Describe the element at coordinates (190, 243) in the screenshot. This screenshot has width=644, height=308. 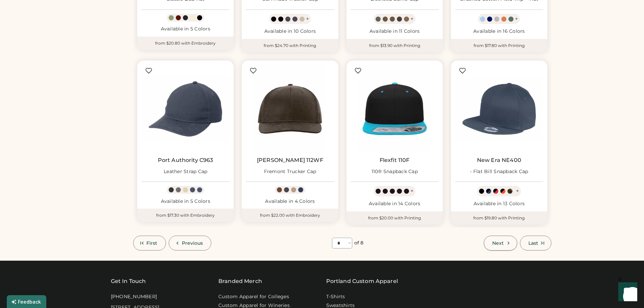
I see `button: Previous` at that location.